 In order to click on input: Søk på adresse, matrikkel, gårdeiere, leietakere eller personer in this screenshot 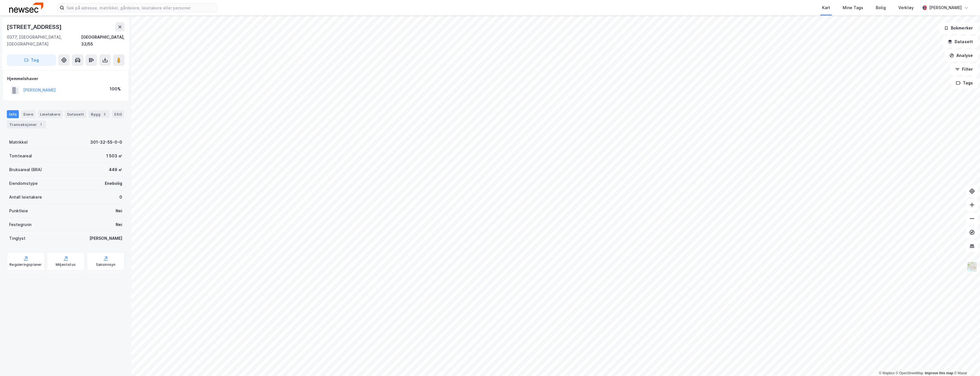, I will do `click(141, 7)`.